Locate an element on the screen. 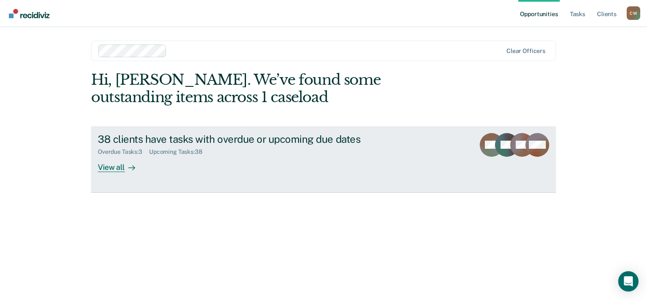 The image size is (647, 300). div: Overdue Tasks : 3 is located at coordinates (123, 152).